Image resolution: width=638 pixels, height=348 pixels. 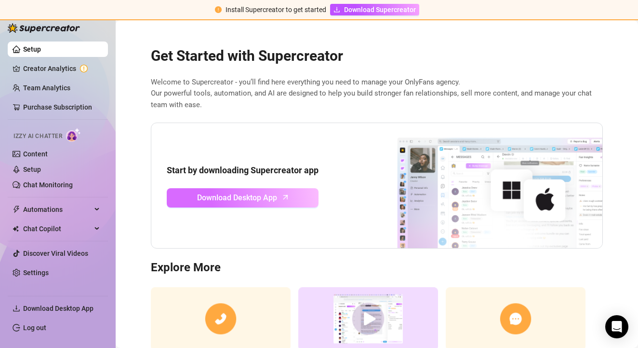 I want to click on img: AI Chatter, so click(x=73, y=135).